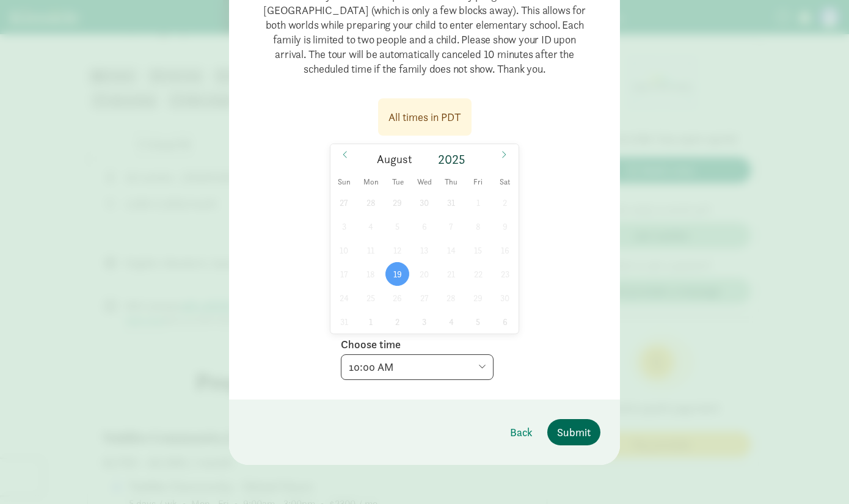 Image resolution: width=849 pixels, height=504 pixels. Describe the element at coordinates (451, 182) in the screenshot. I see `span: Thu` at that location.